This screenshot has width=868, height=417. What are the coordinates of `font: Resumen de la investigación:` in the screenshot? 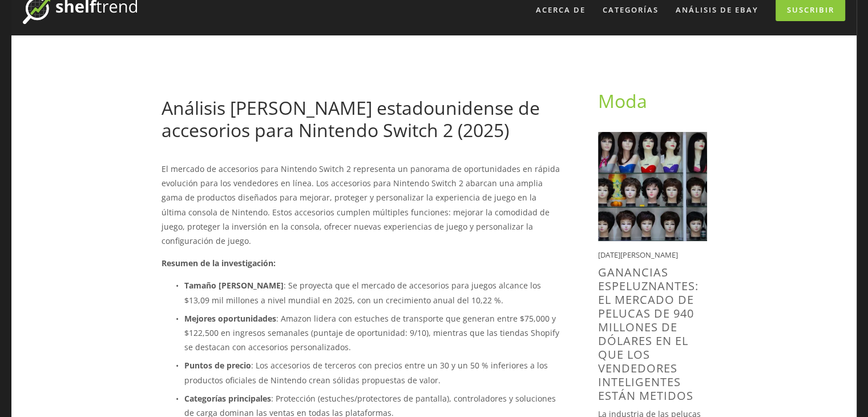 It's located at (219, 263).